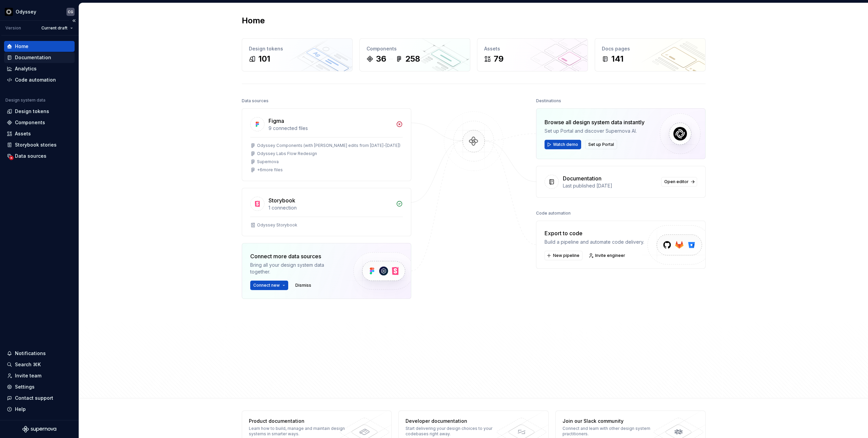  I want to click on div: 101, so click(264, 59).